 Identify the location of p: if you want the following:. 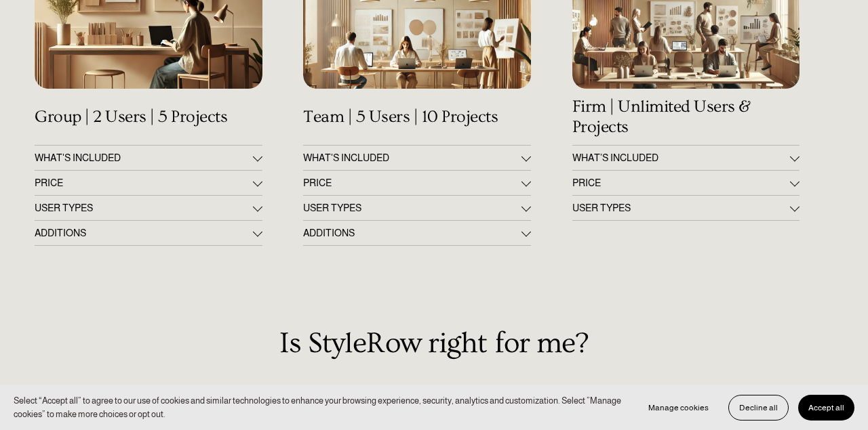
(434, 393).